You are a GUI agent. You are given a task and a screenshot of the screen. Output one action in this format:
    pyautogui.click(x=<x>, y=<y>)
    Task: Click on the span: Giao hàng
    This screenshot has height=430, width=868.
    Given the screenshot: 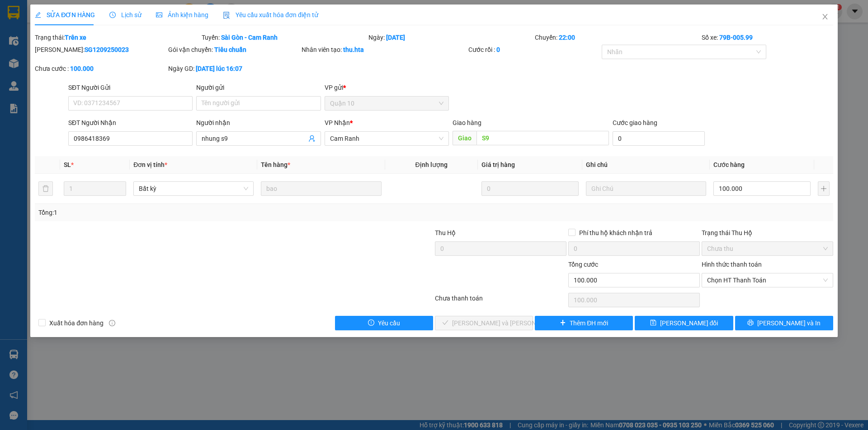 What is the action you would take?
    pyautogui.click(x=467, y=123)
    